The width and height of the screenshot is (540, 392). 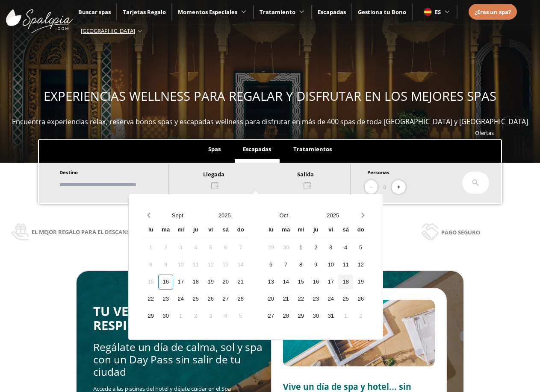 What do you see at coordinates (492, 12) in the screenshot?
I see `a: ¿Eres un spa?` at bounding box center [492, 12].